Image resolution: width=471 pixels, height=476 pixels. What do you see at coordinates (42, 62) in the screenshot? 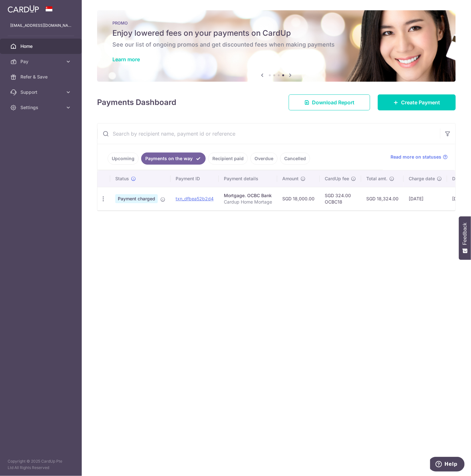
I see `span: Pay` at bounding box center [42, 62].